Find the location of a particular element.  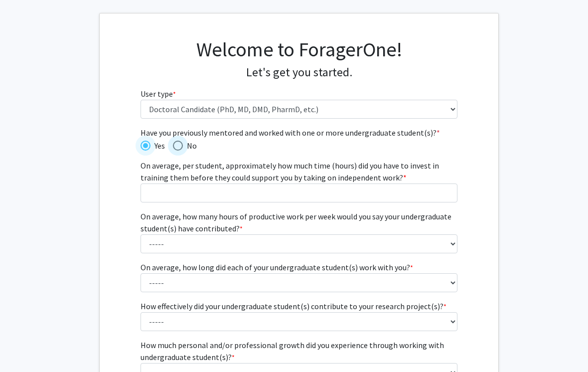

span: No is located at coordinates (190, 146).